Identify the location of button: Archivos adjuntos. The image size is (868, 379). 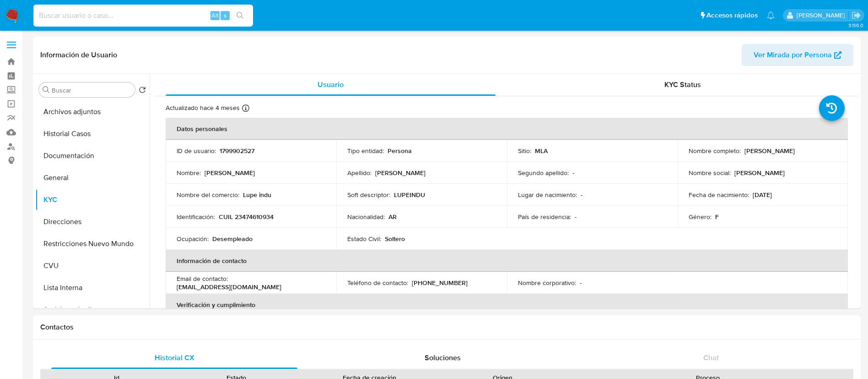
(93, 112).